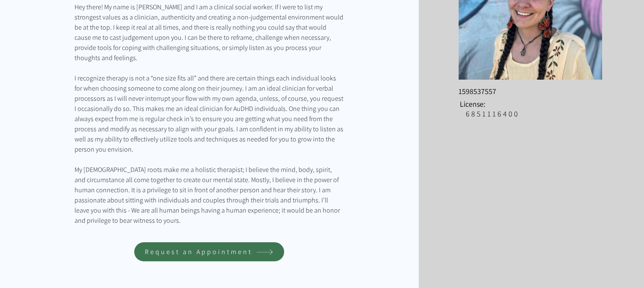 This screenshot has height=288, width=644. What do you see at coordinates (534, 113) in the screenshot?
I see `p: 6 8 5 1 1 1 6 4 0 0` at bounding box center [534, 113].